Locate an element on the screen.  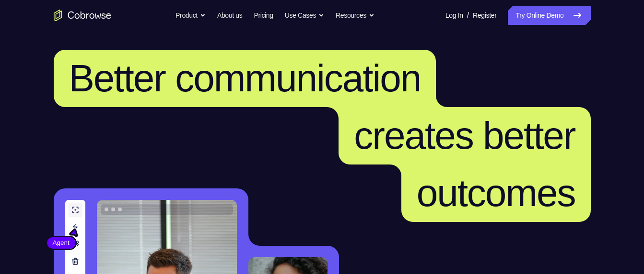
button: Product is located at coordinates (190, 16).